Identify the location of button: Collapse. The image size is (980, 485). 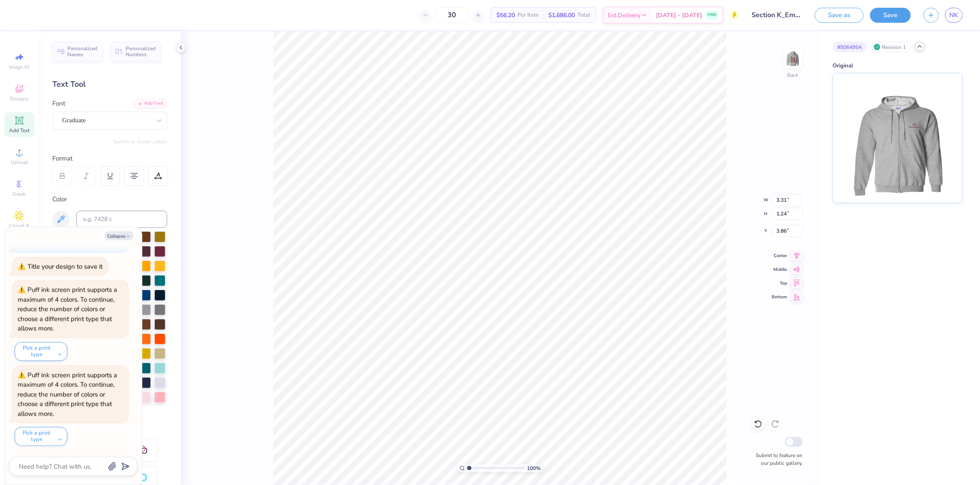
(119, 235).